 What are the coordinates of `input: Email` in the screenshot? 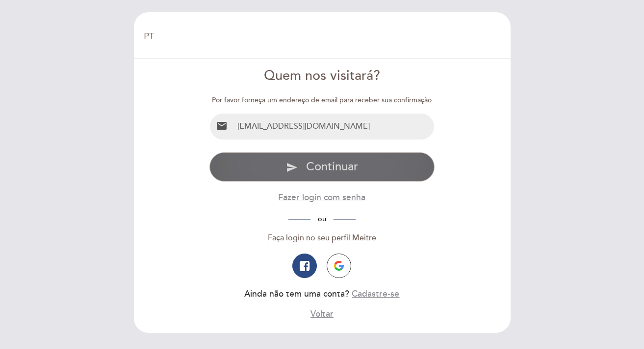 It's located at (333, 127).